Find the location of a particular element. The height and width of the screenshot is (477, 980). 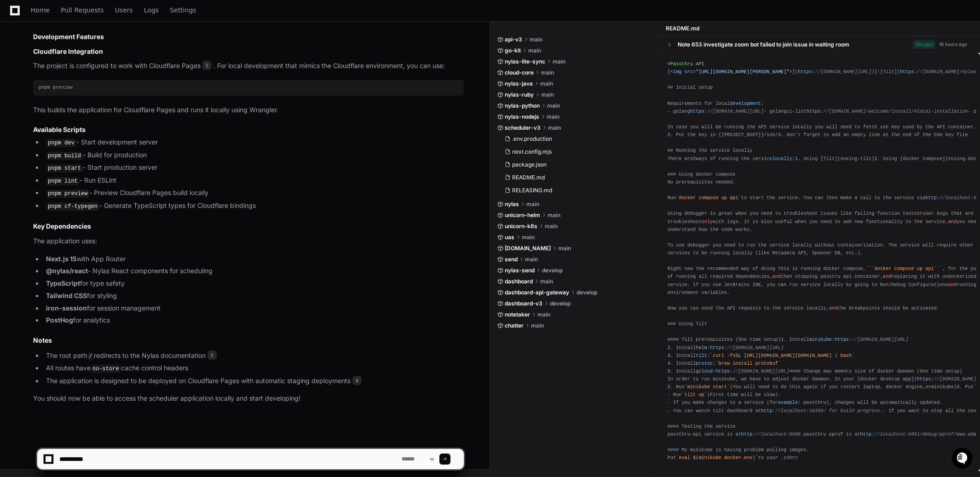

span: package.json is located at coordinates (529, 165).